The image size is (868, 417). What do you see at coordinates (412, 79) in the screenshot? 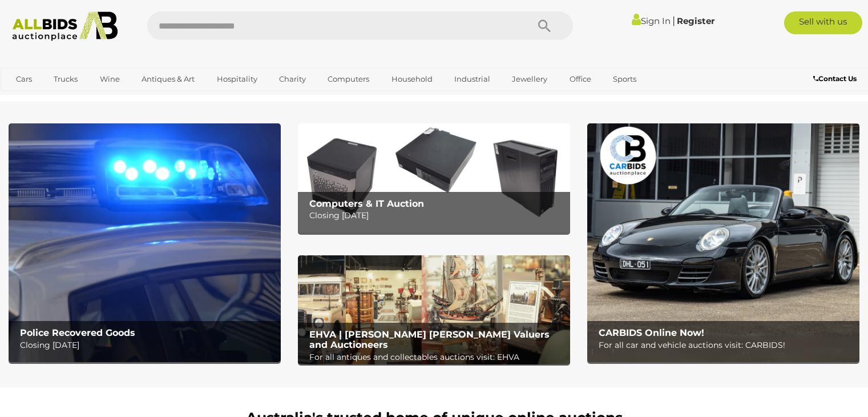
I see `a: Household` at bounding box center [412, 79].